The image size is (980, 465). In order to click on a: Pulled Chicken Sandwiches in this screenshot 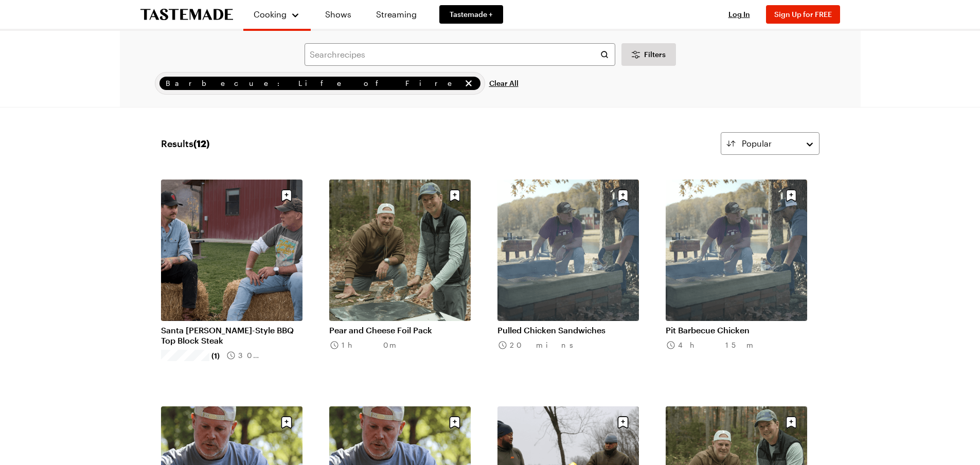, I will do `click(568, 330)`.